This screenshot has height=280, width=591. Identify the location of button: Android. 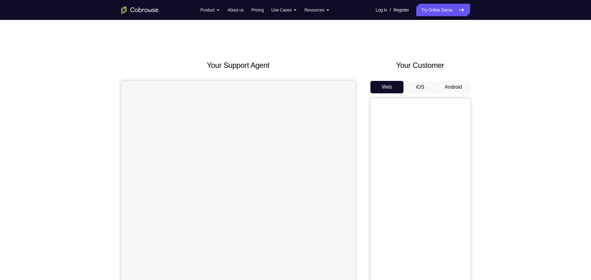
(453, 87).